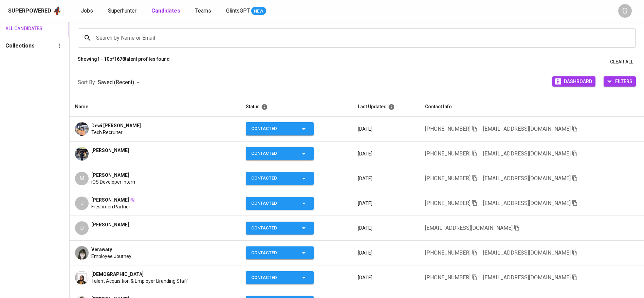  I want to click on div: Superpowered, so click(29, 11).